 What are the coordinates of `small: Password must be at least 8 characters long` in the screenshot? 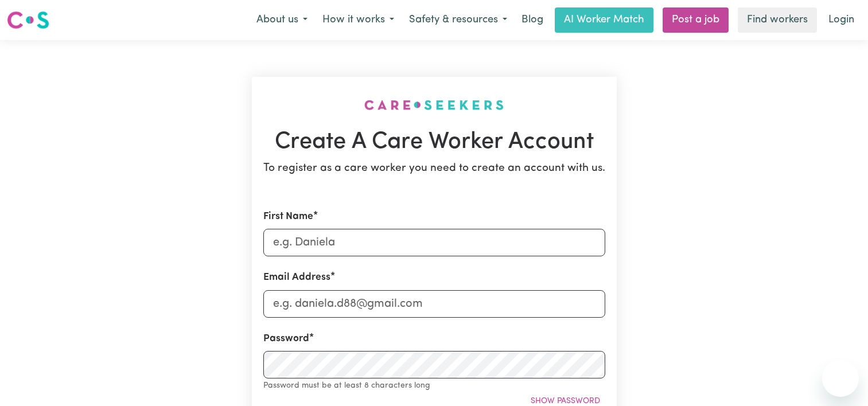 It's located at (346, 385).